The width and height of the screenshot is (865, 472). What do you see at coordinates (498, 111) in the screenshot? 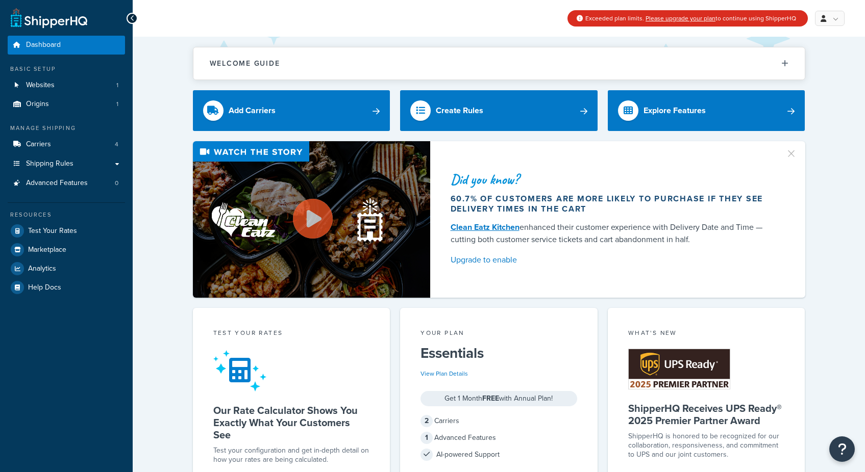
I see `a: Create Rules` at bounding box center [498, 111].